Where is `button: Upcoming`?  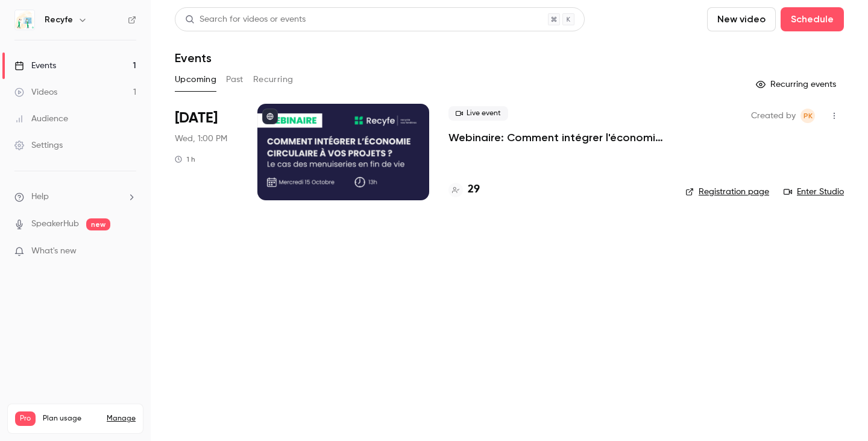 button: Upcoming is located at coordinates (196, 80).